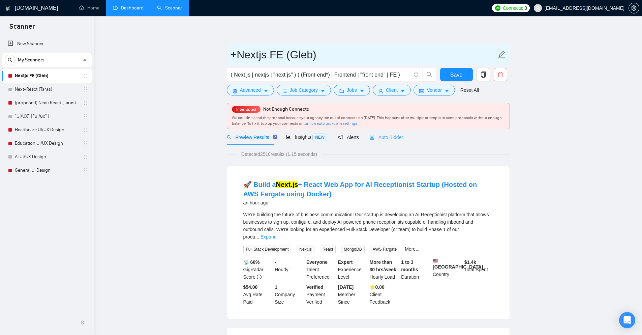 The height and width of the screenshot is (335, 642). I want to click on div: Open Intercom Messenger, so click(628, 320).